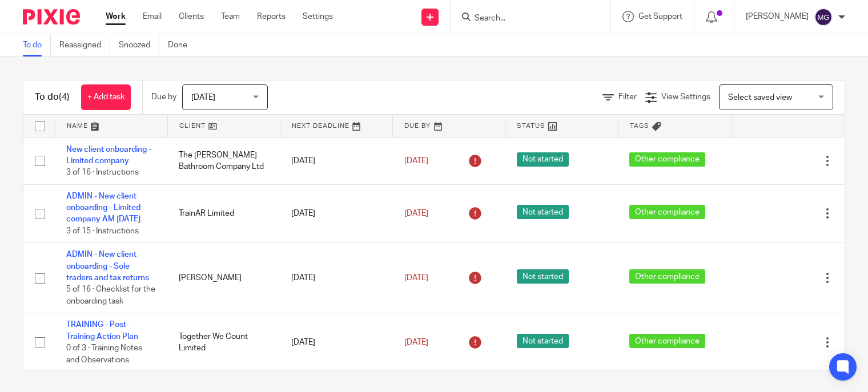 This screenshot has width=868, height=392. What do you see at coordinates (191, 17) in the screenshot?
I see `a: Clients` at bounding box center [191, 17].